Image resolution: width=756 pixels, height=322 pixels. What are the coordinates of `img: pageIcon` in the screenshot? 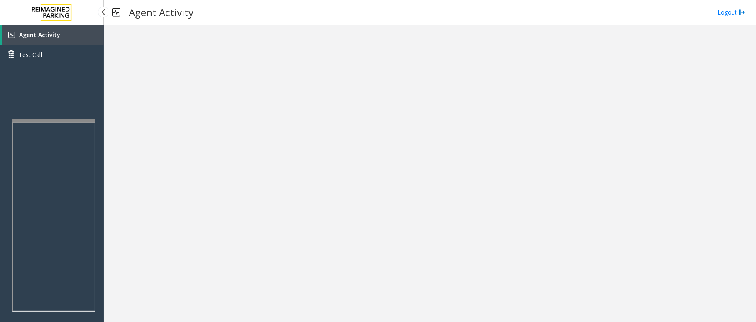 It's located at (116, 12).